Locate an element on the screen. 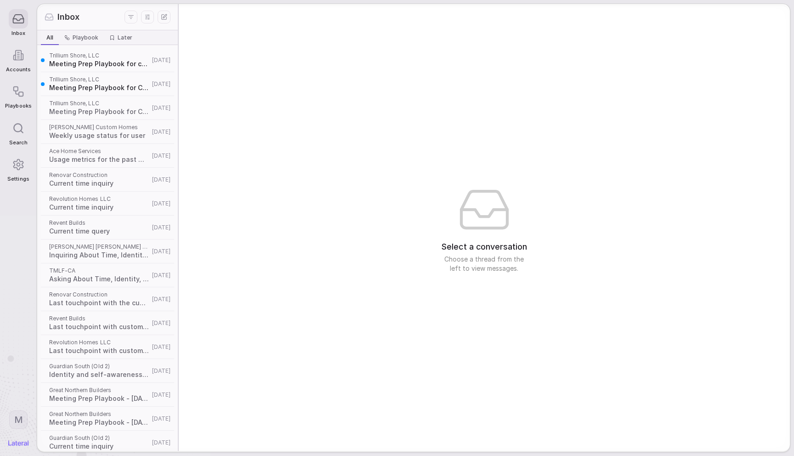  span: Search is located at coordinates (18, 142).